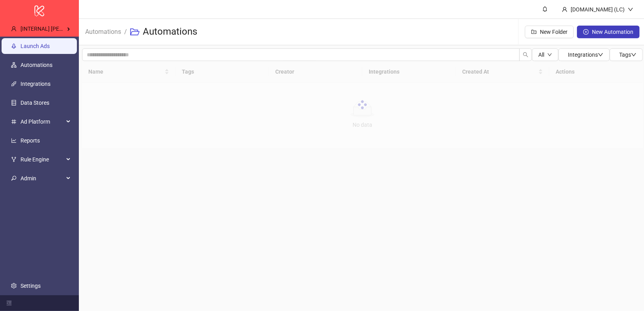 Image resolution: width=644 pixels, height=311 pixels. Describe the element at coordinates (626, 55) in the screenshot. I see `button: Tagsdown` at that location.